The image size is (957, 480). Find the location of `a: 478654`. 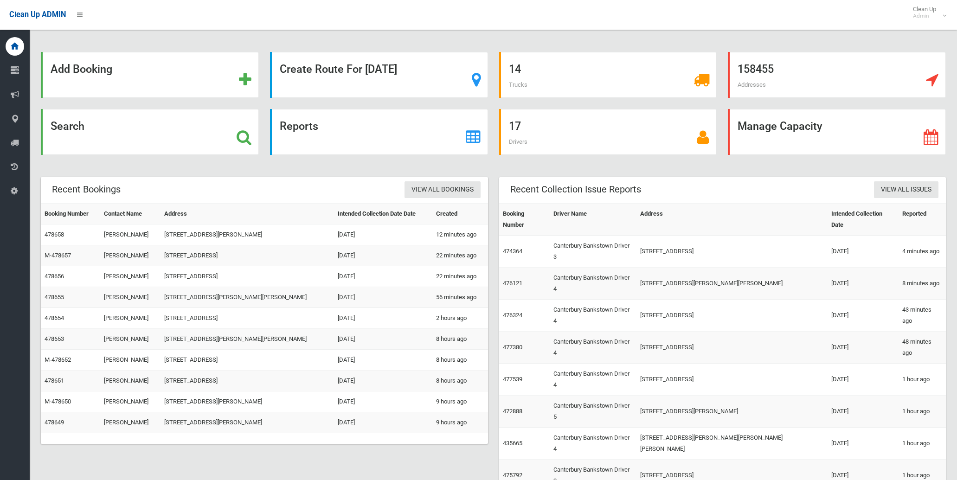

a: 478654 is located at coordinates (54, 318).